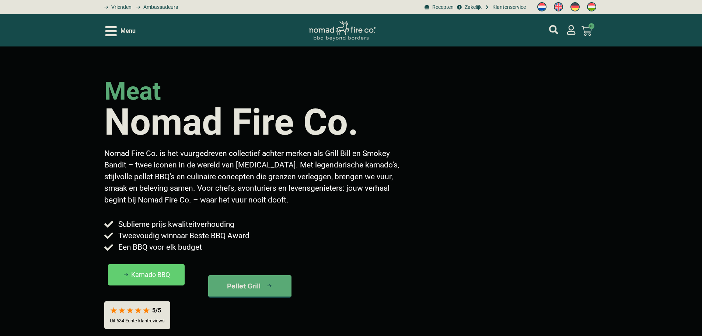 This screenshot has height=336, width=702. I want to click on h1: Nomad Fire Co., so click(231, 122).